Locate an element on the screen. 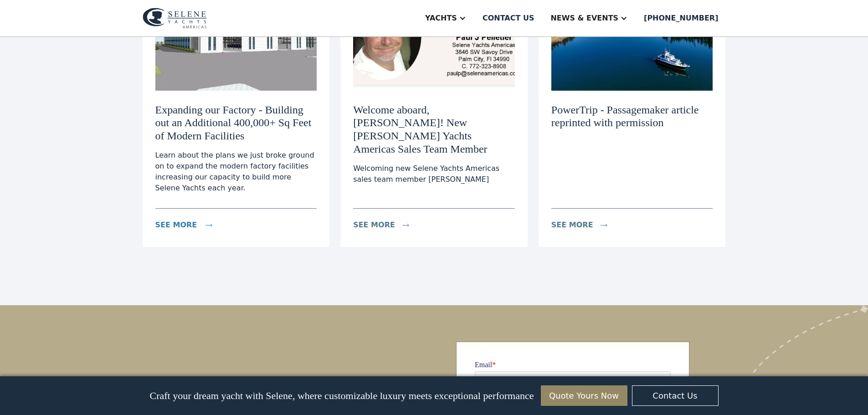 Image resolution: width=868 pixels, height=415 pixels. h3: PowerTrip - Passagemaker article reprinted with permission is located at coordinates (632, 117).